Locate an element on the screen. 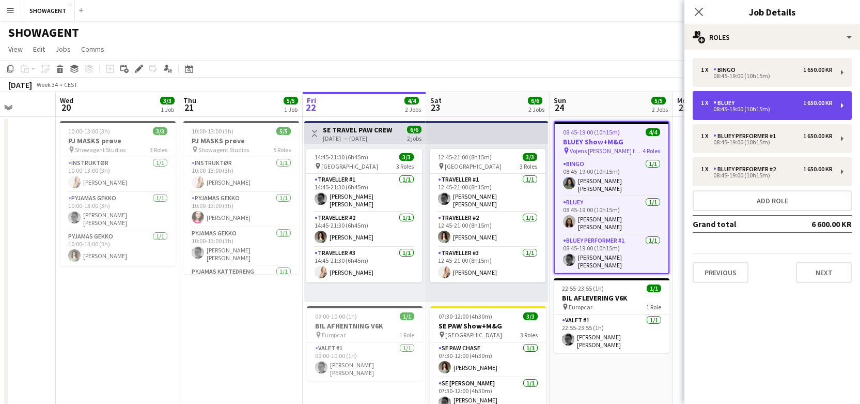 Image resolution: width=860 pixels, height=404 pixels. span: Week 34 is located at coordinates (47, 84).